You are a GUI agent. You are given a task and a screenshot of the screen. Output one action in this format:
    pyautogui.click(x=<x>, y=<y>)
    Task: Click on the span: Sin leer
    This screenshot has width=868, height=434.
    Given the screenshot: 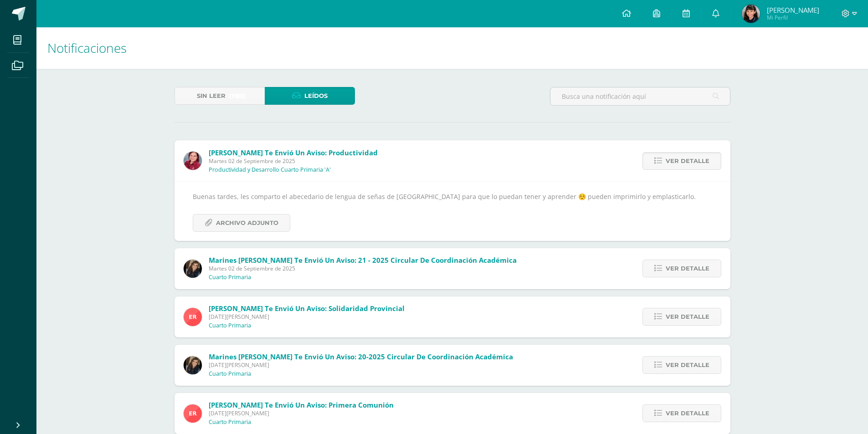 What is the action you would take?
    pyautogui.click(x=211, y=95)
    